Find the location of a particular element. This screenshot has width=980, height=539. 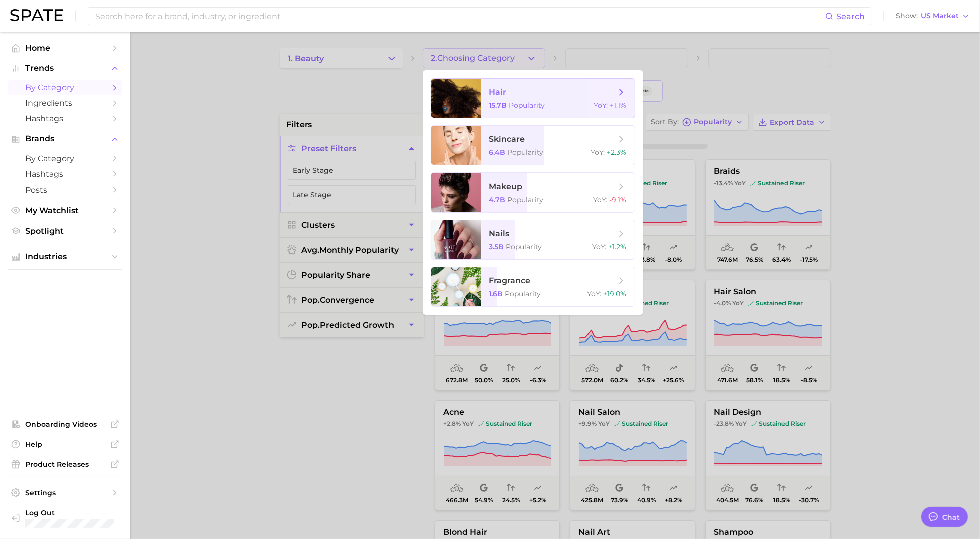

span: 15.7b is located at coordinates (498, 106).